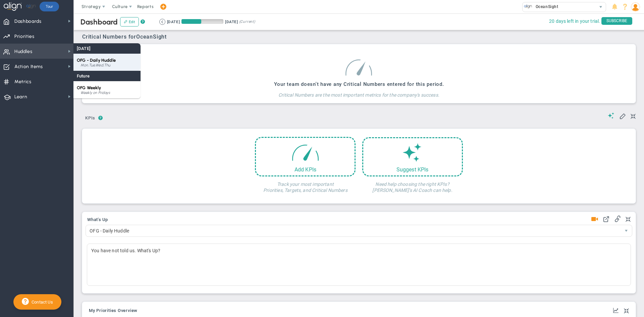 This screenshot has height=317, width=644. Describe the element at coordinates (107, 76) in the screenshot. I see `div: Future` at that location.